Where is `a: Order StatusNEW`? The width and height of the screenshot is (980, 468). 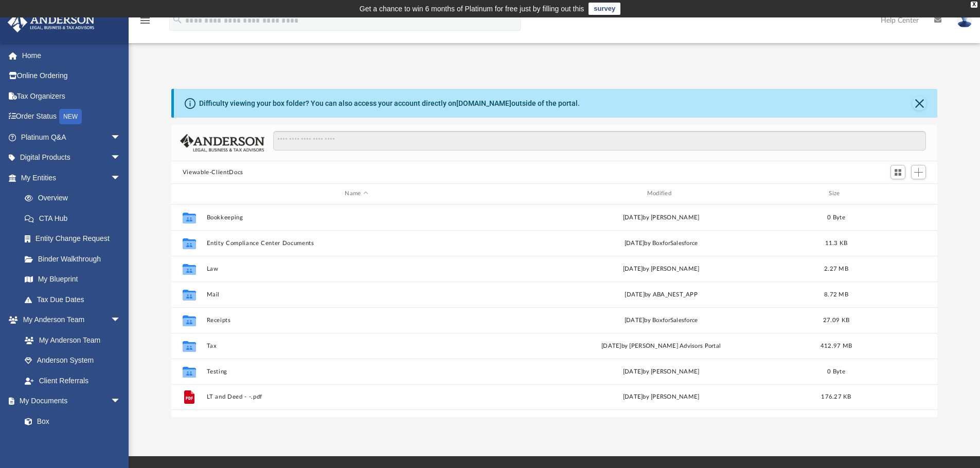
a: Order StatusNEW is located at coordinates (72, 117).